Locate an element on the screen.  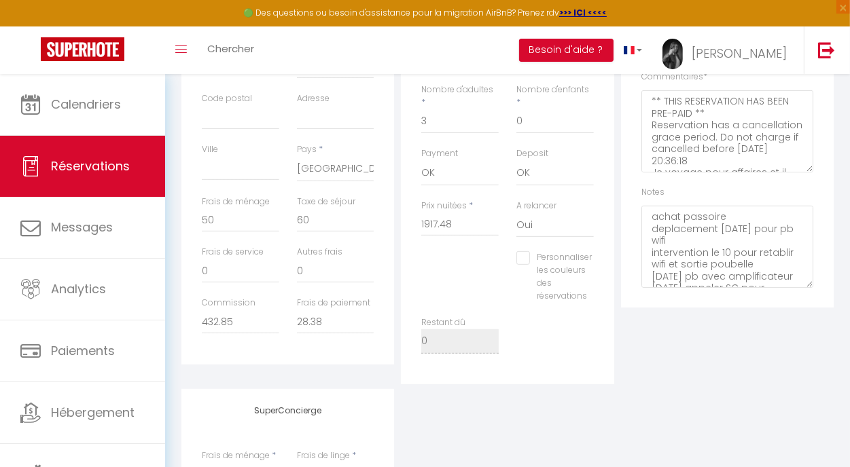
label: Frais de linge is located at coordinates (323, 456).